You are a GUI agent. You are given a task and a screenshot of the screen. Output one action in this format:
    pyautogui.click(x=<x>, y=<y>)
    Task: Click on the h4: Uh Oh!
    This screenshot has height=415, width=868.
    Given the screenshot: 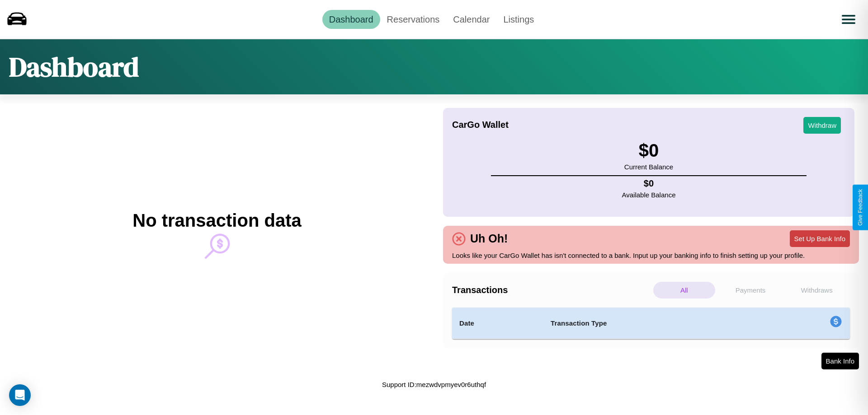 What is the action you would take?
    pyautogui.click(x=489, y=239)
    